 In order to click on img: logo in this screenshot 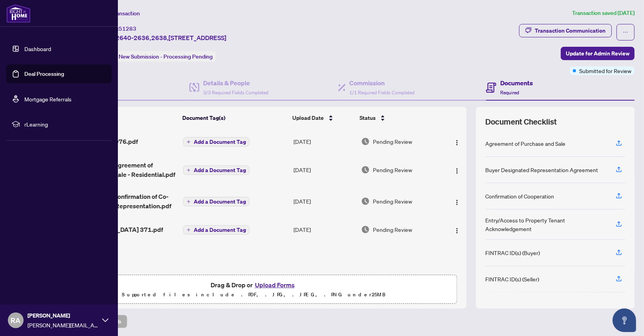, I will do `click(18, 13)`.